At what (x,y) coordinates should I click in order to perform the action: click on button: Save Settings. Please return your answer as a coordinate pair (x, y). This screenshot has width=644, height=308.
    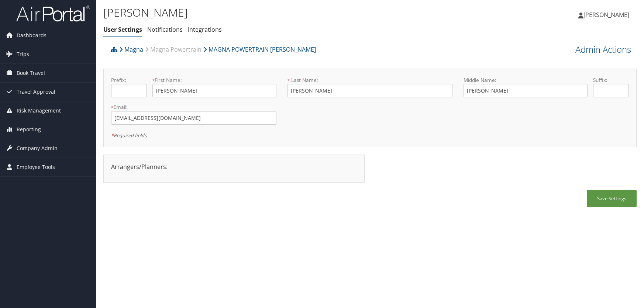
    Looking at the image, I should click on (611, 199).